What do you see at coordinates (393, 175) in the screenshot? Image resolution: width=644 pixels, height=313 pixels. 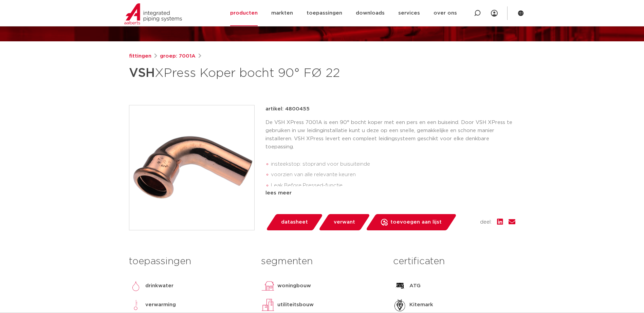 I see `li: voorzien van alle relevante keuren` at bounding box center [393, 175].